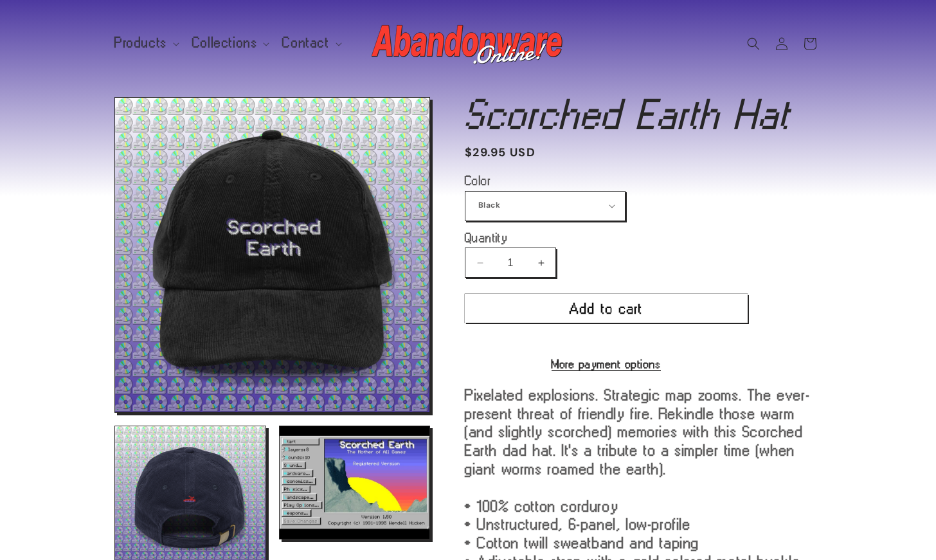  Describe the element at coordinates (230, 44) in the screenshot. I see `summary: Collections` at that location.